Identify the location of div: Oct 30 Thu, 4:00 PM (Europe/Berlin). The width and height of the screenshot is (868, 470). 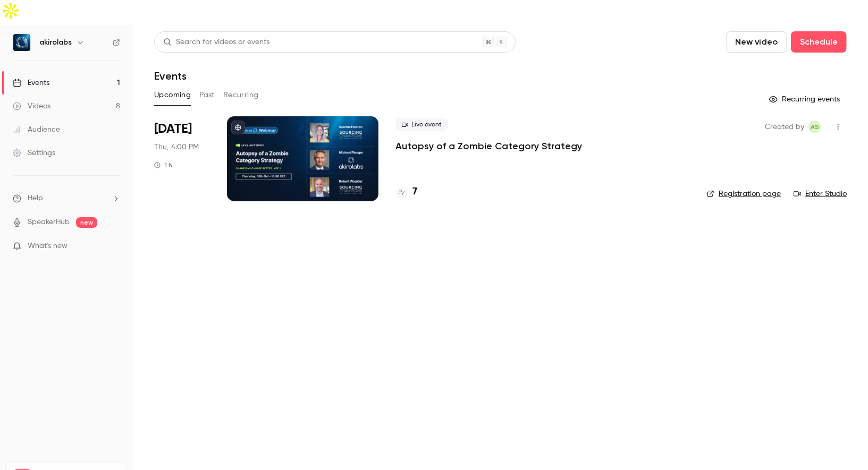
(182, 159).